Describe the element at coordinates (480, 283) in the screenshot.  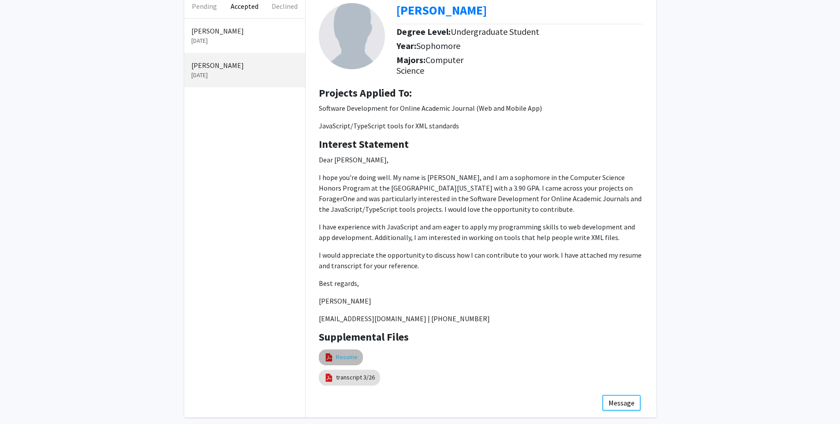
I see `p: Best regards,` at that location.